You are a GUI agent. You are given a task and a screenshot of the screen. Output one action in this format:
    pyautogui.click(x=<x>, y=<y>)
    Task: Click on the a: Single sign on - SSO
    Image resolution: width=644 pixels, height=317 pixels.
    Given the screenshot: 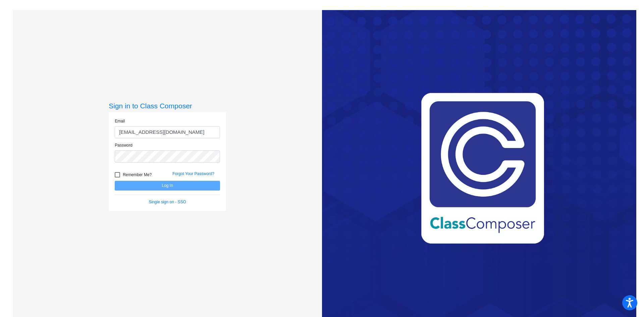 What is the action you would take?
    pyautogui.click(x=168, y=202)
    